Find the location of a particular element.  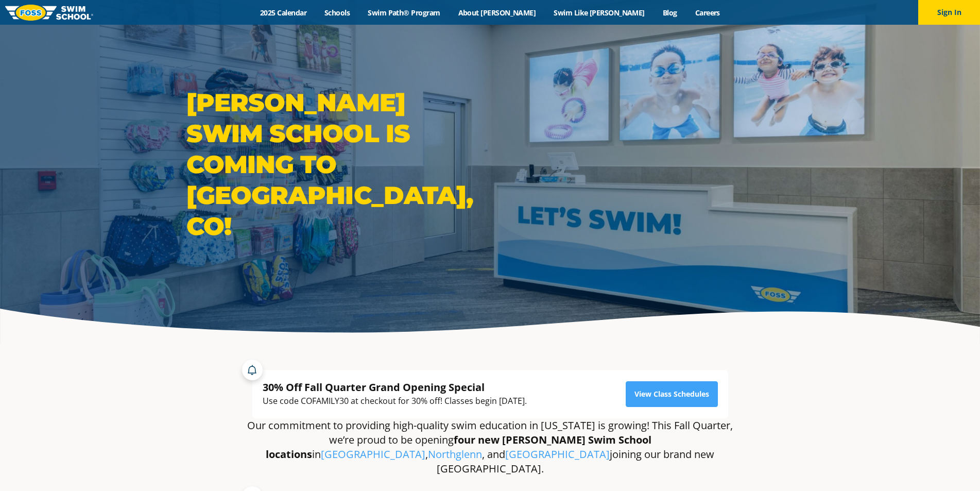

a: Schools is located at coordinates (337, 12).